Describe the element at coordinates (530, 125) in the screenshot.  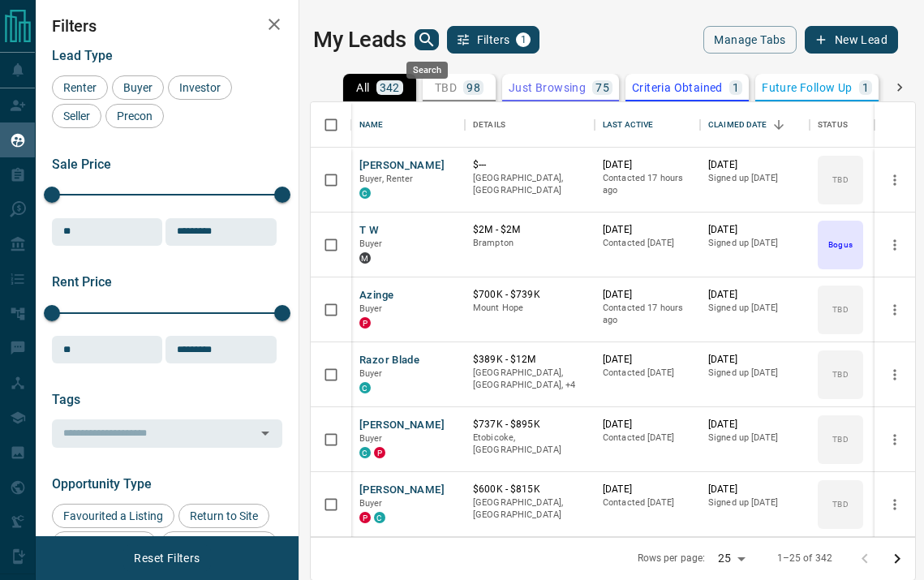
I see `div: Details` at that location.